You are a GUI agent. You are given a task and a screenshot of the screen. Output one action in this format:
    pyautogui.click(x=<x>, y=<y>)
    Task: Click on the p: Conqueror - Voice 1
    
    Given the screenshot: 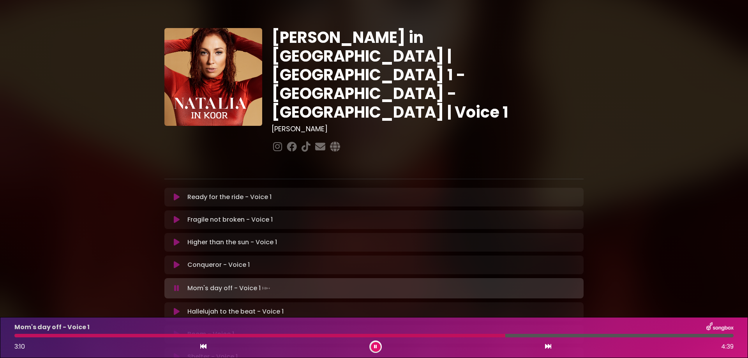 What is the action you would take?
    pyautogui.click(x=219, y=265)
    